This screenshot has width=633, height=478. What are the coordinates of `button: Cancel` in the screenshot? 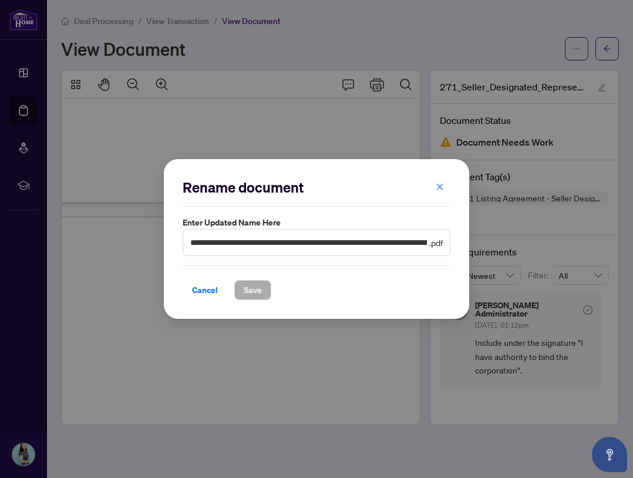 It's located at (205, 290).